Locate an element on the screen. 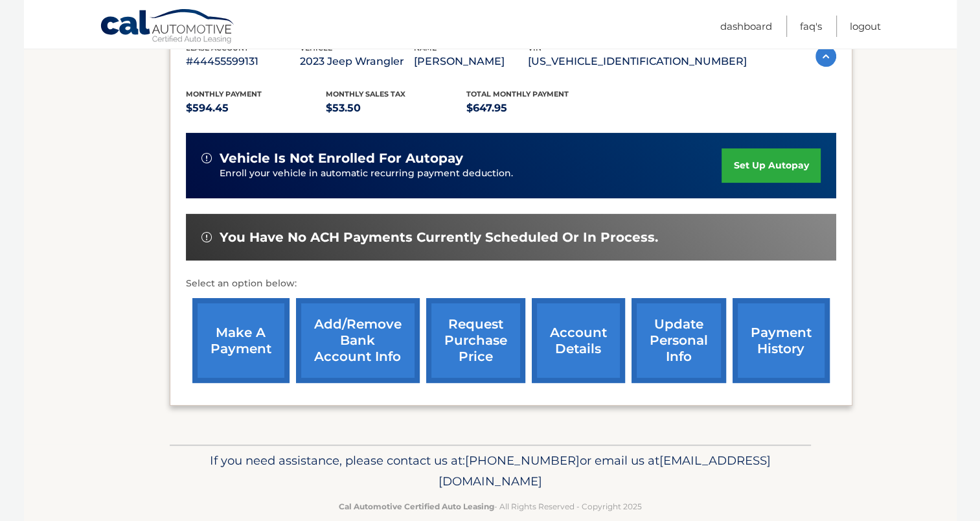 The height and width of the screenshot is (521, 980). a: Add/Remove bank account info is located at coordinates (357, 340).